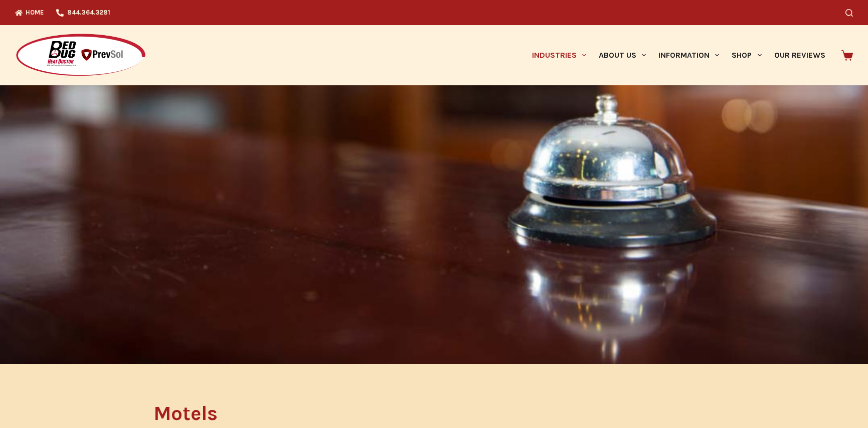  Describe the element at coordinates (558, 55) in the screenshot. I see `a: Industries` at that location.